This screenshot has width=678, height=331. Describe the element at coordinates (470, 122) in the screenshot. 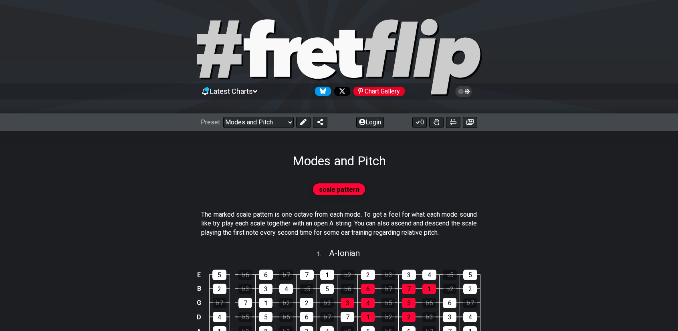

I see `button: Create image` at that location.